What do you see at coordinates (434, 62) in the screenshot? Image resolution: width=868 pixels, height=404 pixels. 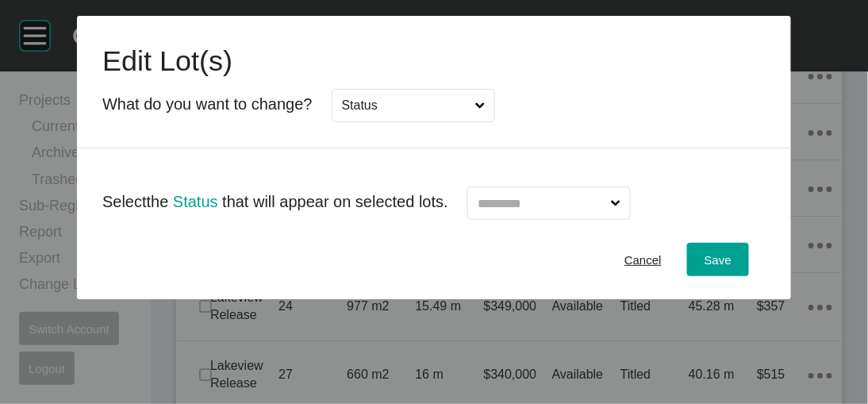 I see `h1: Edit Lot(s)` at bounding box center [434, 62].